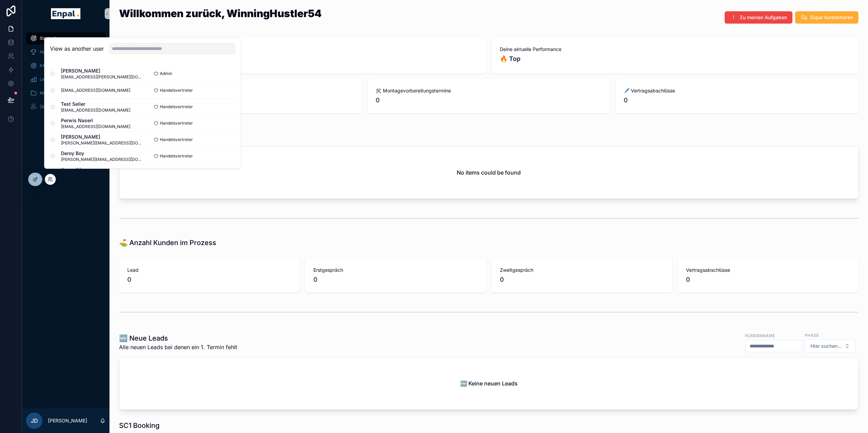 The height and width of the screenshot is (433, 868). What do you see at coordinates (140, 426) in the screenshot?
I see `h1: SC1 Booking` at bounding box center [140, 426].